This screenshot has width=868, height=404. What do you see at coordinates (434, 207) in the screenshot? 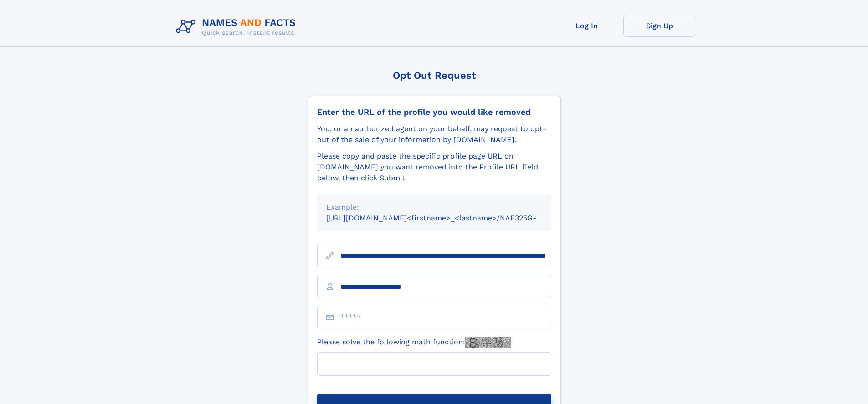
I see `div: Example:` at bounding box center [434, 207].